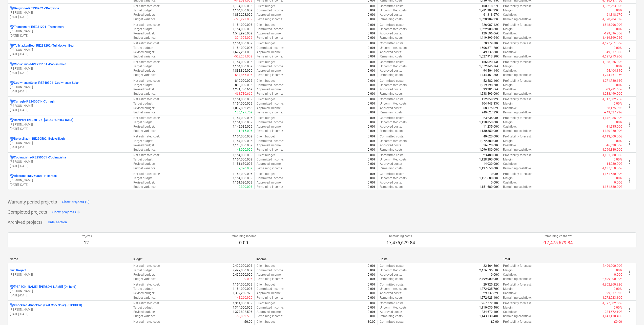 This screenshot has width=644, height=325. Describe the element at coordinates (46, 83) in the screenshot. I see `p: CoolyhenanSolar-IRE240301 - Coolyhenan Solar` at that location.